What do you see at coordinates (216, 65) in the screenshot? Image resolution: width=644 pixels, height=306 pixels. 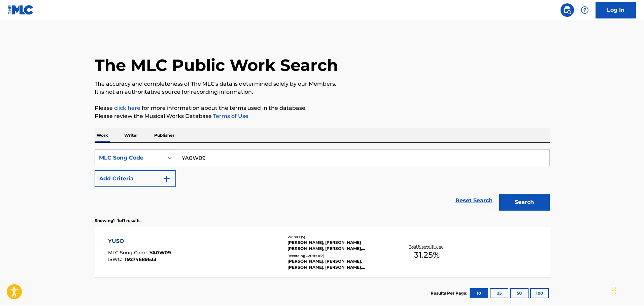 I see `h1: The MLC Public Work Search` at bounding box center [216, 65].